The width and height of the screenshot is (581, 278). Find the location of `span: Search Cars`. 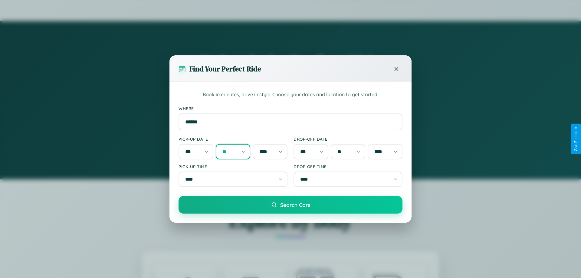

span: Search Cars is located at coordinates (295, 205).